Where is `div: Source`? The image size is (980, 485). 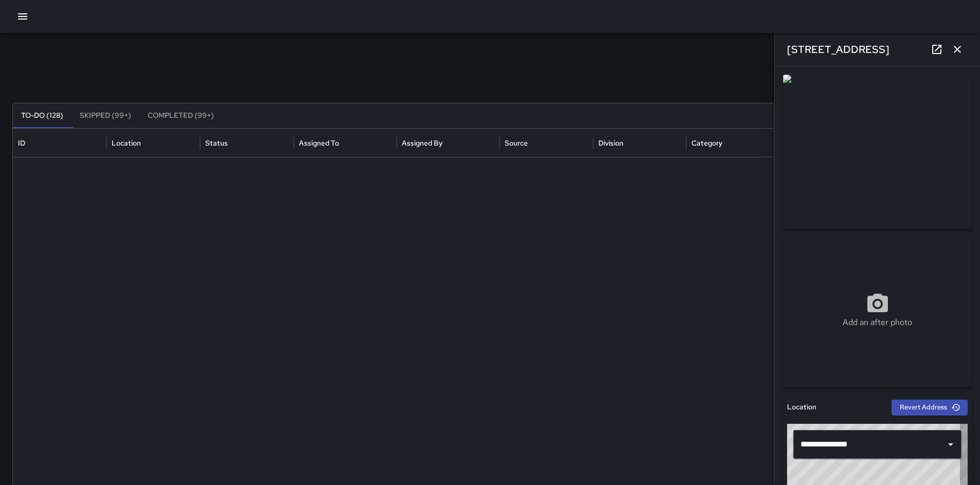 div: Source is located at coordinates (516, 143).